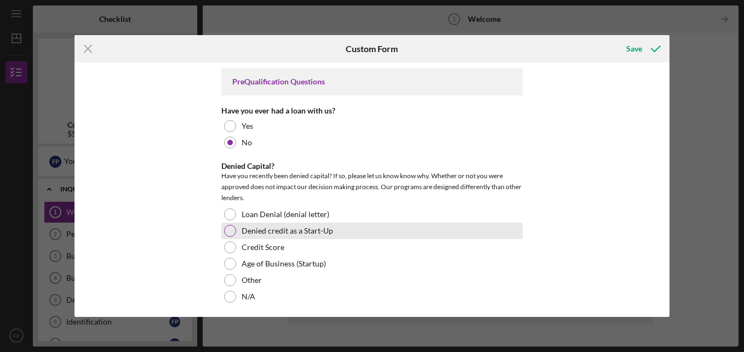 The height and width of the screenshot is (352, 744). What do you see at coordinates (284, 264) in the screenshot?
I see `label: Age of Business (Startup)` at bounding box center [284, 264].